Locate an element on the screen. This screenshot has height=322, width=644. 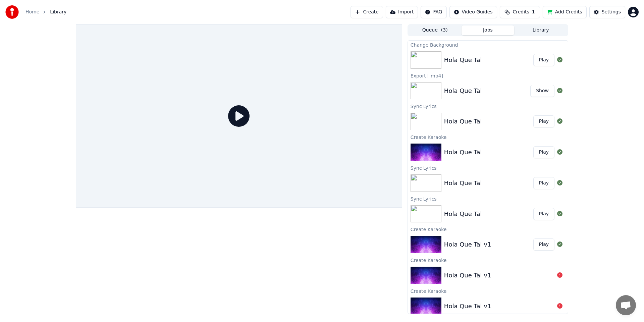
button: FAQ is located at coordinates (433, 12).